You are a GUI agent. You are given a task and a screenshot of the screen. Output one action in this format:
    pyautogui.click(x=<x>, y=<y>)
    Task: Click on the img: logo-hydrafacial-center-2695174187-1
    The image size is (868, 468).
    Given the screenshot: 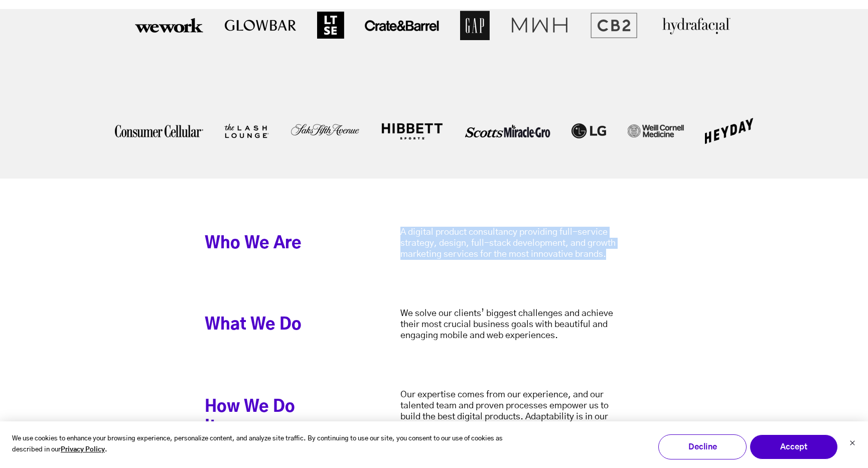 What is the action you would take?
    pyautogui.click(x=696, y=25)
    